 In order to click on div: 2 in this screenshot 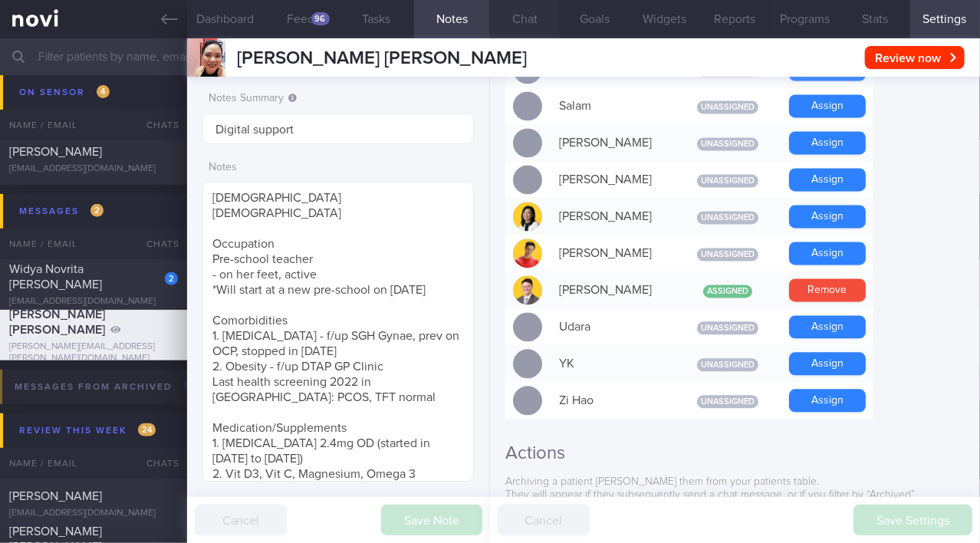, I will do `click(171, 278)`.